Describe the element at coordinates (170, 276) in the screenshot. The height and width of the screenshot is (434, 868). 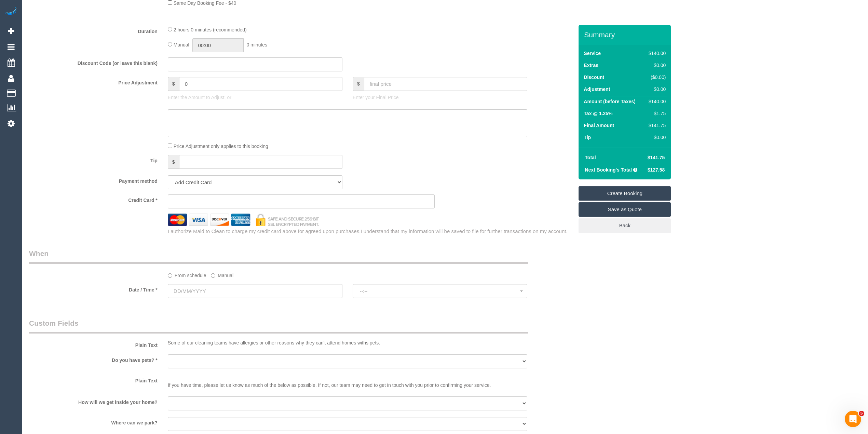
I see `input: From schedule` at that location.